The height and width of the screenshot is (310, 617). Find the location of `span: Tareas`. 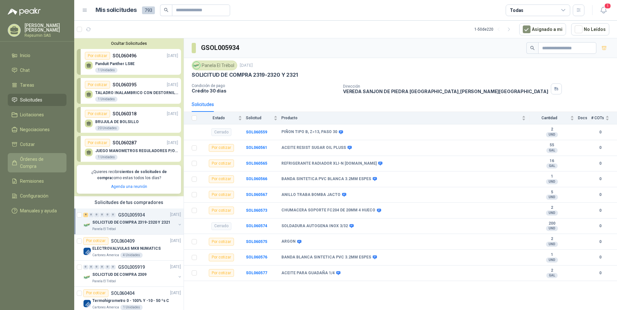

span: Tareas is located at coordinates (27, 85).